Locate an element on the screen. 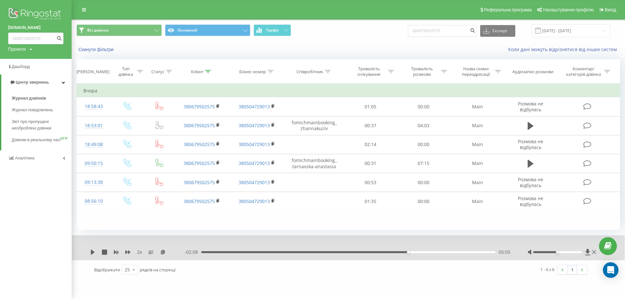 The height and width of the screenshot is (299, 625). div: Співробітник is located at coordinates (310, 72).